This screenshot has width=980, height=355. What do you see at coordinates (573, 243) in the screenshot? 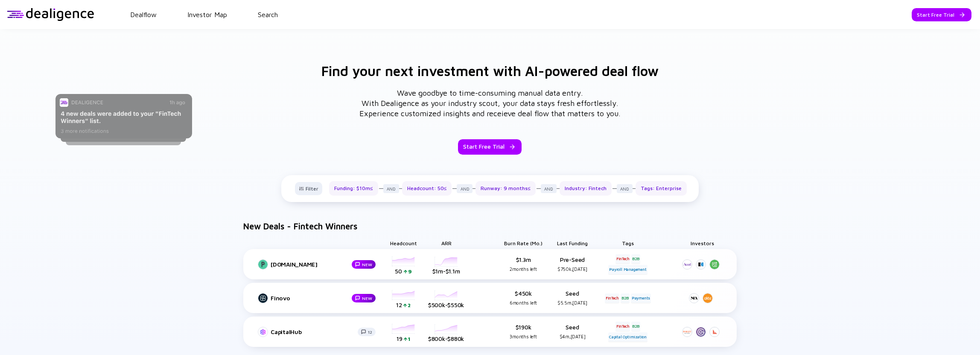
I see `div: Last Funding` at bounding box center [573, 243].